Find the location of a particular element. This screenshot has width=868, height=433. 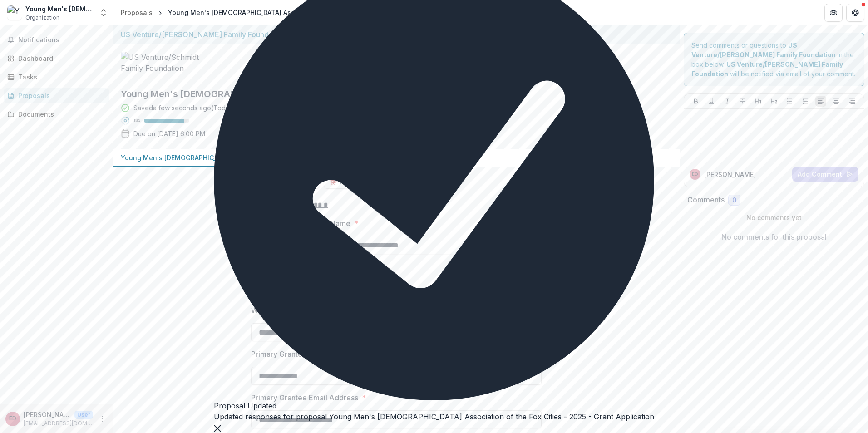

button: Ordered List is located at coordinates (805, 101).